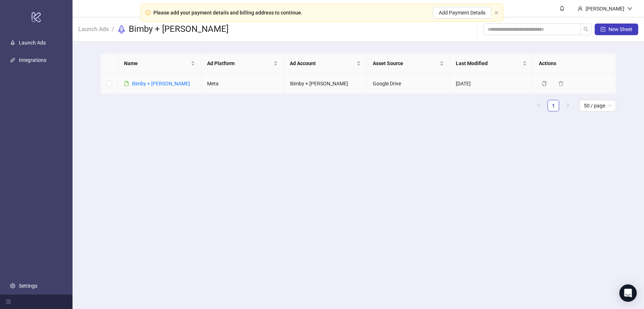 The height and width of the screenshot is (309, 644). Describe the element at coordinates (568, 106) in the screenshot. I see `button: right` at that location.